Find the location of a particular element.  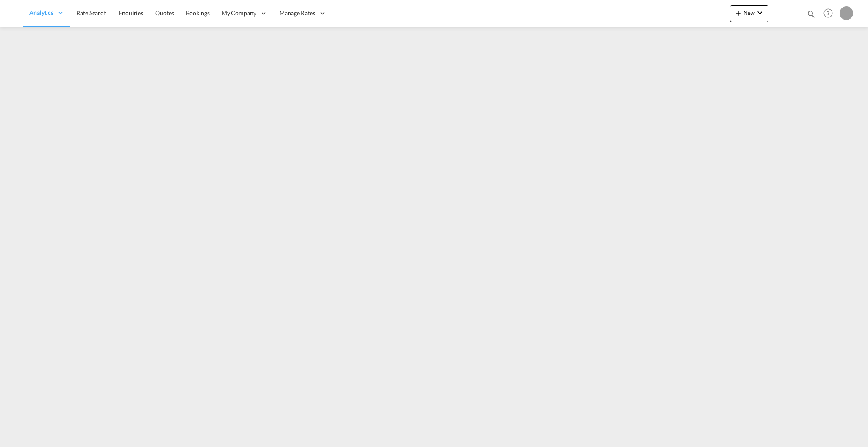

md-icon: icon-magnify is located at coordinates (811, 14).